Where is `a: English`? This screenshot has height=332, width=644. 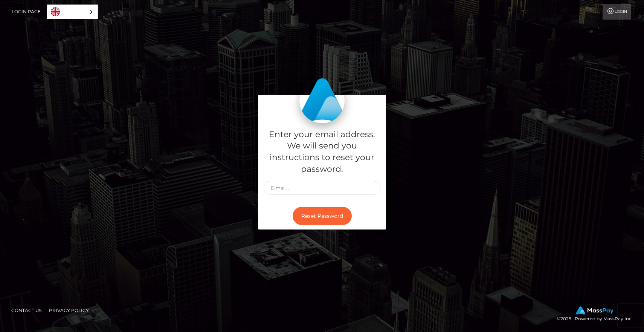 a: English is located at coordinates (72, 12).